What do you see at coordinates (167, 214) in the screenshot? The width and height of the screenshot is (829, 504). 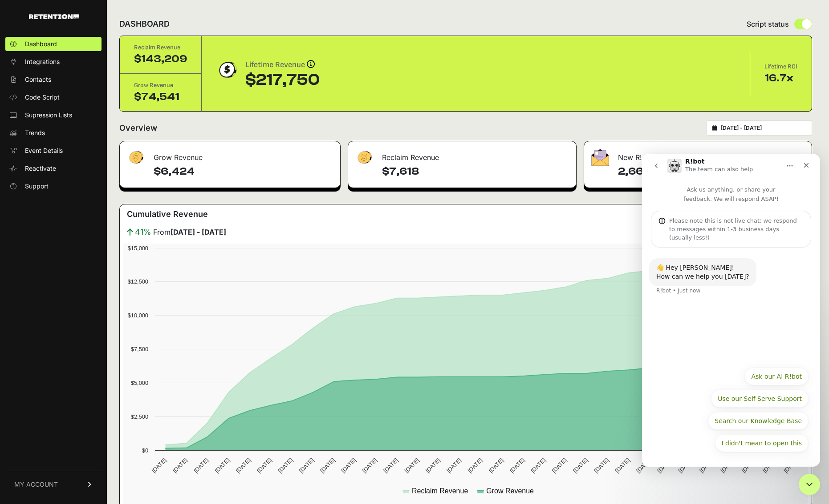 I see `h3: Cumulative Revenue` at bounding box center [167, 214].